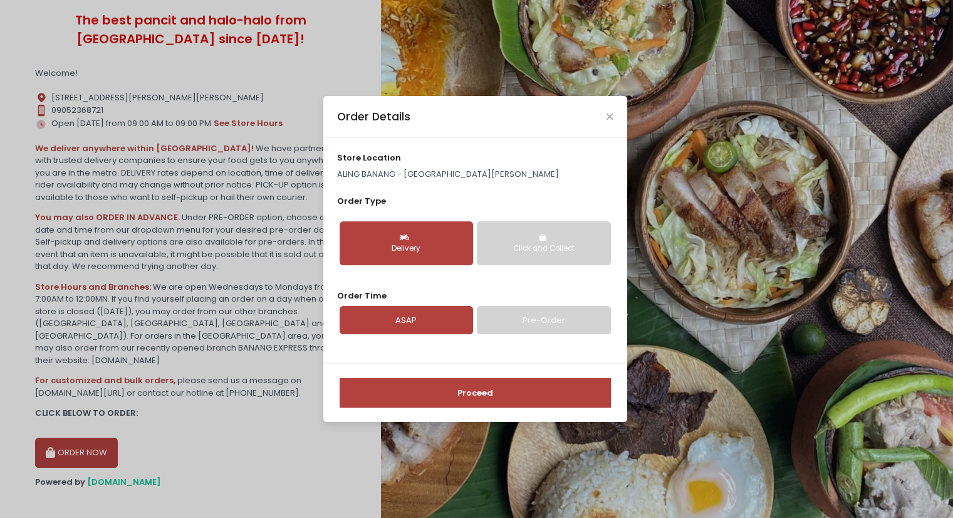 This screenshot has width=953, height=518. Describe the element at coordinates (373, 117) in the screenshot. I see `div: Order Details` at that location.